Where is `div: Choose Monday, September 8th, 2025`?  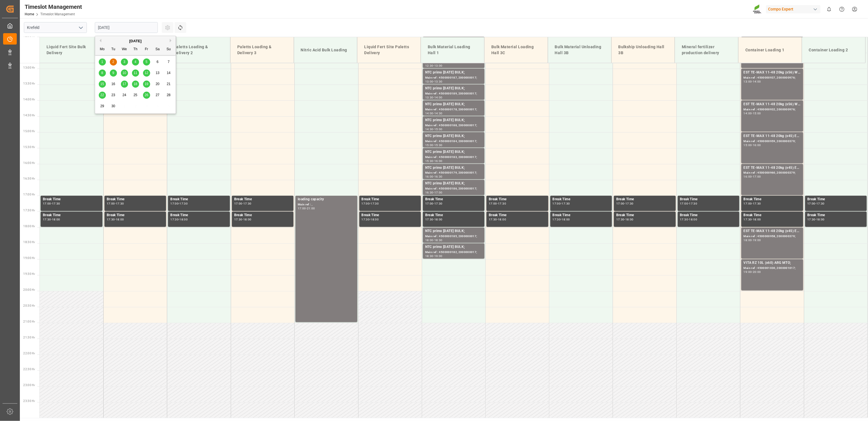 div: Choose Monday, September 8th, 2025 is located at coordinates (102, 73).